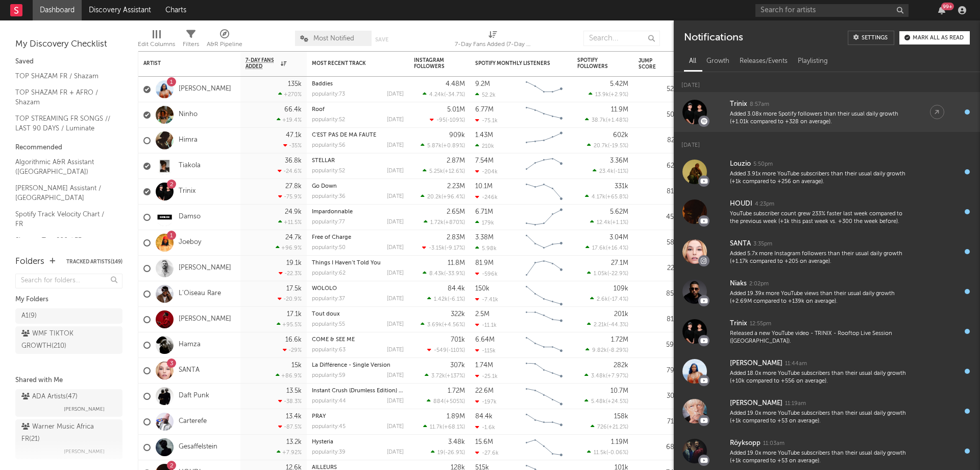 This screenshot has width=980, height=470. What do you see at coordinates (620, 109) in the screenshot?
I see `div: 11.9M` at bounding box center [620, 109].